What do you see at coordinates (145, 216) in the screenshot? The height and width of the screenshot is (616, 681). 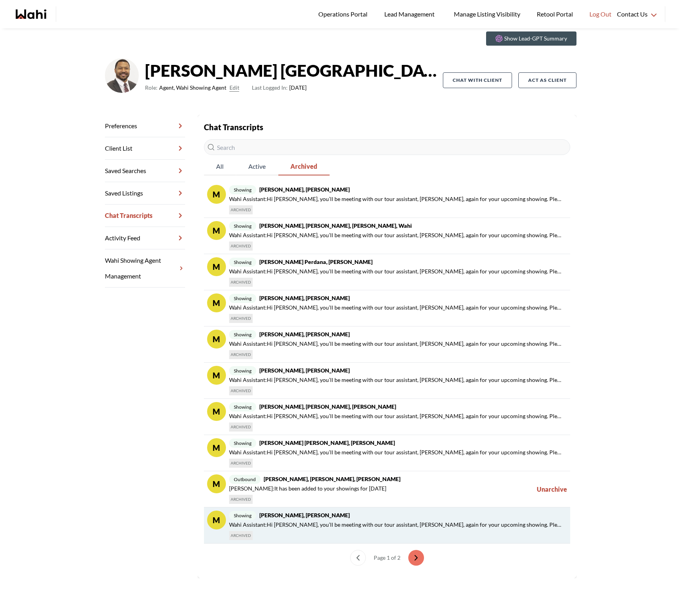 I see `a: Chat Transcripts` at bounding box center [145, 216].